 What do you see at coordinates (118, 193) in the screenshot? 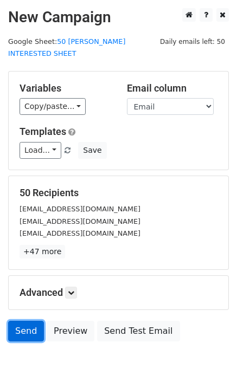
I see `h5: 50 Recipients` at bounding box center [118, 193].